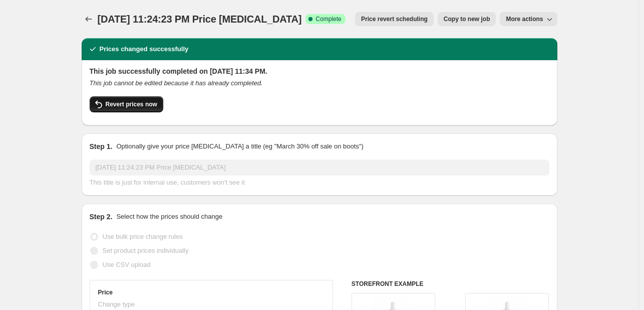  Describe the element at coordinates (105, 292) in the screenshot. I see `h3: Price` at that location.